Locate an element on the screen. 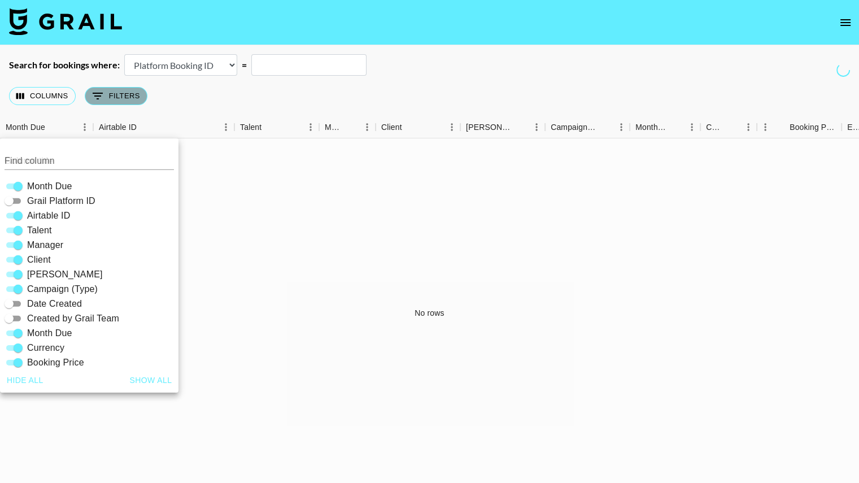 The height and width of the screenshot is (483, 859). span: Grail Platform ID is located at coordinates (61, 201).